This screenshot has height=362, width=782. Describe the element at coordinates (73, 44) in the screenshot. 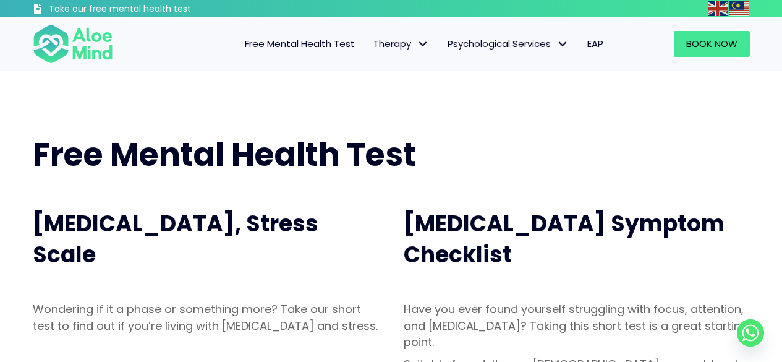

I see `img: Aloe mind Logo` at that location.